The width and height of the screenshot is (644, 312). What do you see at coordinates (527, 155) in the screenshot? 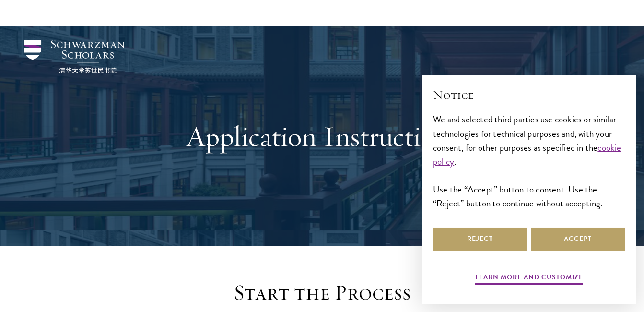
I see `a: cookie policy` at bounding box center [527, 155].